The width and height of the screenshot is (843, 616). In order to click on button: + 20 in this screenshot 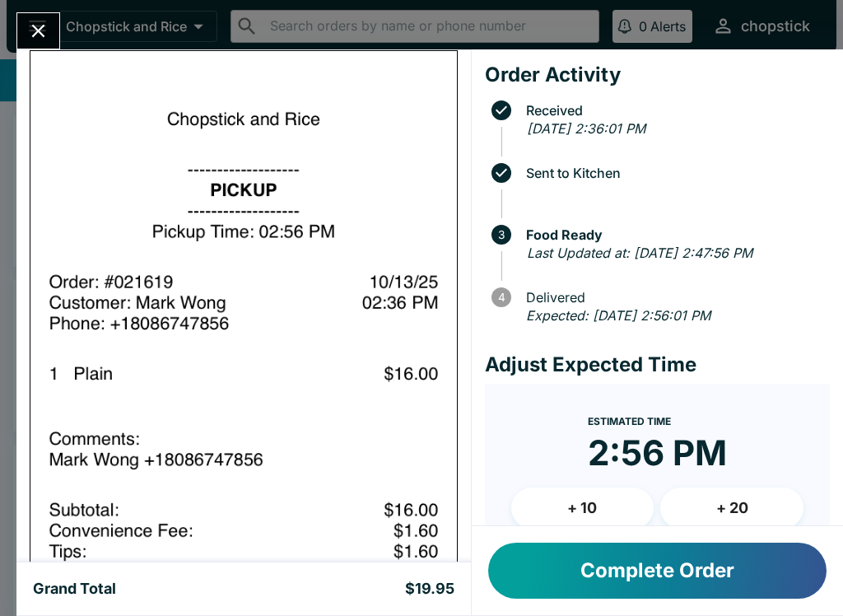, I will do `click(732, 508)`.